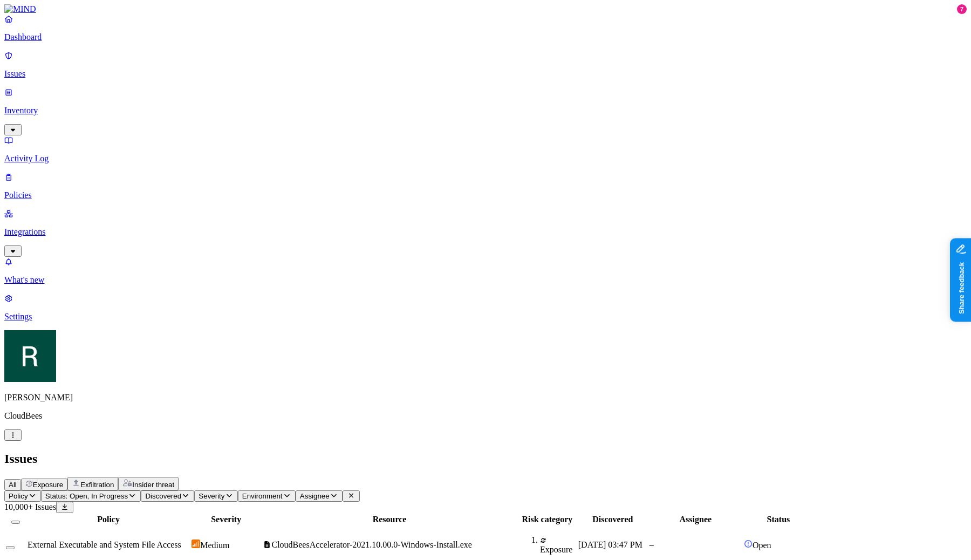 Image resolution: width=971 pixels, height=560 pixels. What do you see at coordinates (18, 496) in the screenshot?
I see `span: Policy` at bounding box center [18, 496].